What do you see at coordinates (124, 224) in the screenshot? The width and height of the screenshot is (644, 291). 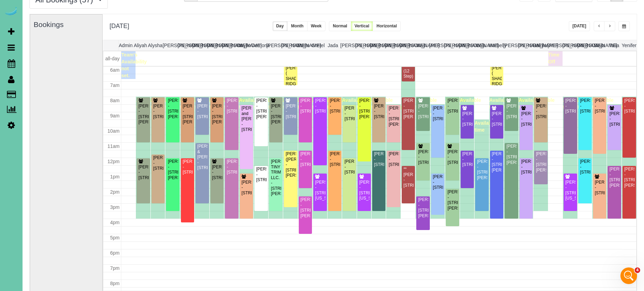 I see `button: Send a message…` at bounding box center [124, 224].